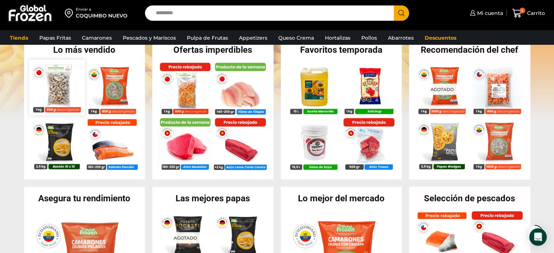  I want to click on span: Carrito, so click(535, 13).